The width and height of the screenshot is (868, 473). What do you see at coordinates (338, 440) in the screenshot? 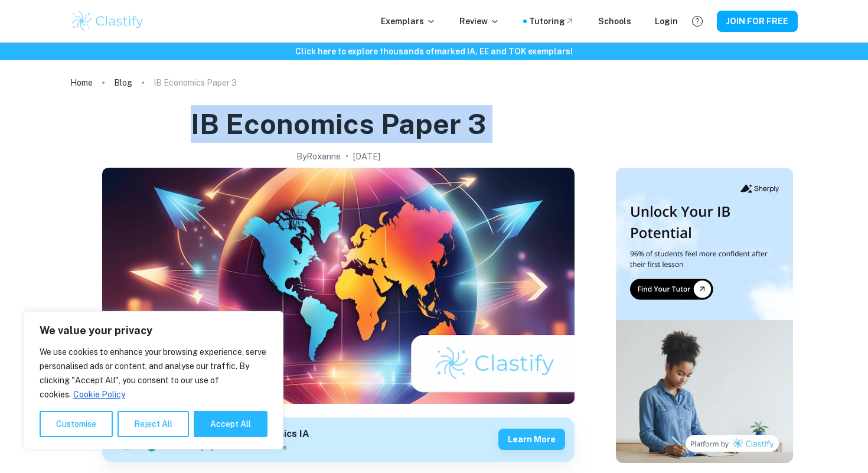
I see `a: Get feedback on yourEconomics IAMarked only by official IB examinersLearn more` at bounding box center [338, 440].